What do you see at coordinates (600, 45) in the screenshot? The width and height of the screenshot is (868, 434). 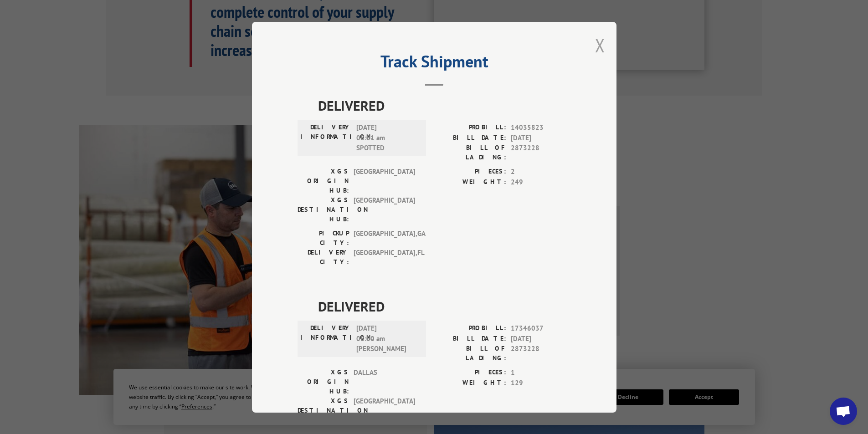 I see `button: Close modal` at bounding box center [600, 45].